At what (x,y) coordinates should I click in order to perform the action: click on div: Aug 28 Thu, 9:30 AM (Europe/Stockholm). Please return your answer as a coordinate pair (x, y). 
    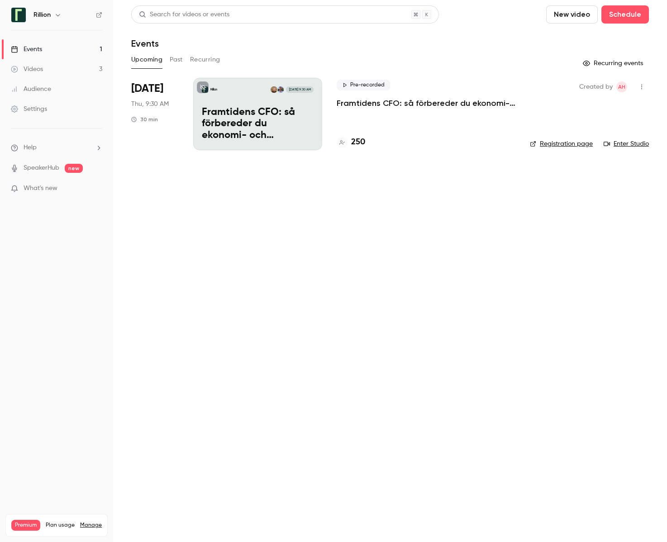
    Looking at the image, I should click on (155, 114).